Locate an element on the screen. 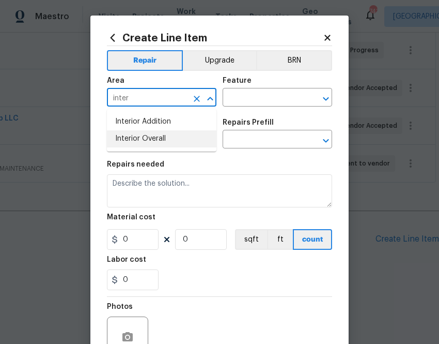 Image resolution: width=439 pixels, height=344 pixels. h5: Area is located at coordinates (116, 81).